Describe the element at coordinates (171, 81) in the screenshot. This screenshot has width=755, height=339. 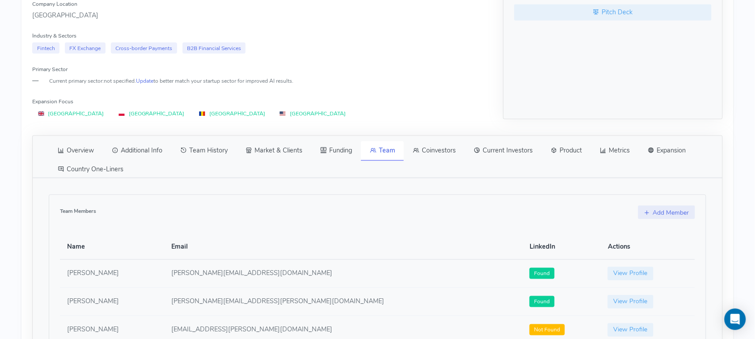
I see `small: Current primary sector: . to better match your startup sector for improved AI results.` at that location.